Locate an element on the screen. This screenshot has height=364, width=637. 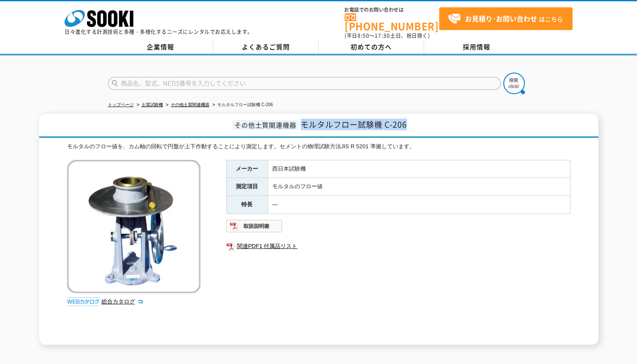
a: トップページ is located at coordinates (121, 104).